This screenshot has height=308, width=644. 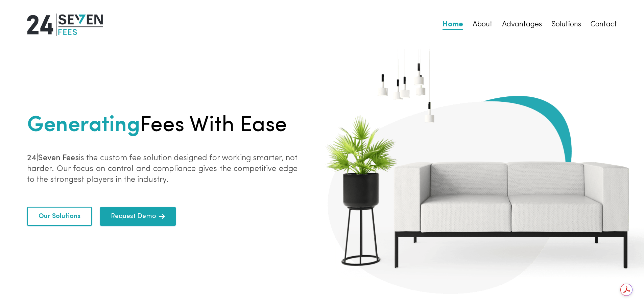 I want to click on button: Request Demo, so click(x=138, y=216).